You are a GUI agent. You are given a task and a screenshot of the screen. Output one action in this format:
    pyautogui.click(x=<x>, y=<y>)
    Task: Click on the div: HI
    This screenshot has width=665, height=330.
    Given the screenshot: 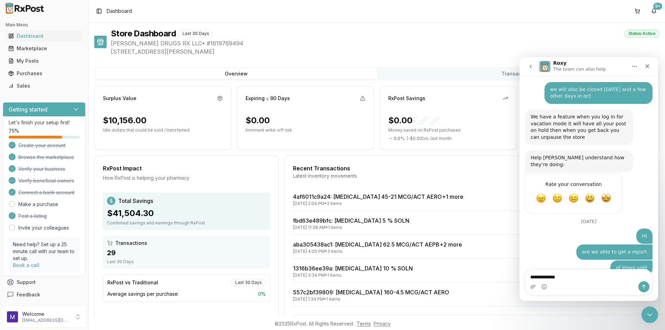 What is the action you would take?
    pyautogui.click(x=125, y=179)
    